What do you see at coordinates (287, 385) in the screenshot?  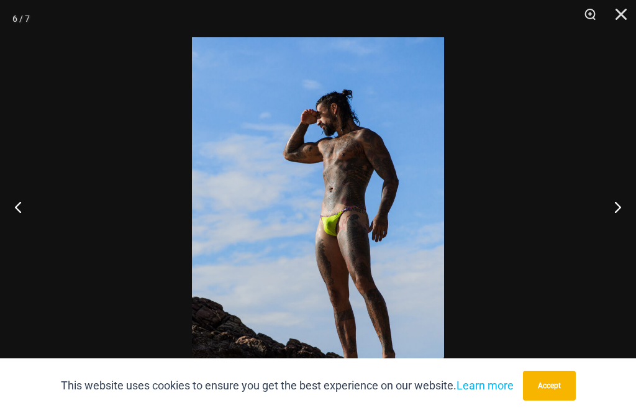 I see `p: This website uses cookies to ensure you get the best experience on our website.` at bounding box center [287, 385].